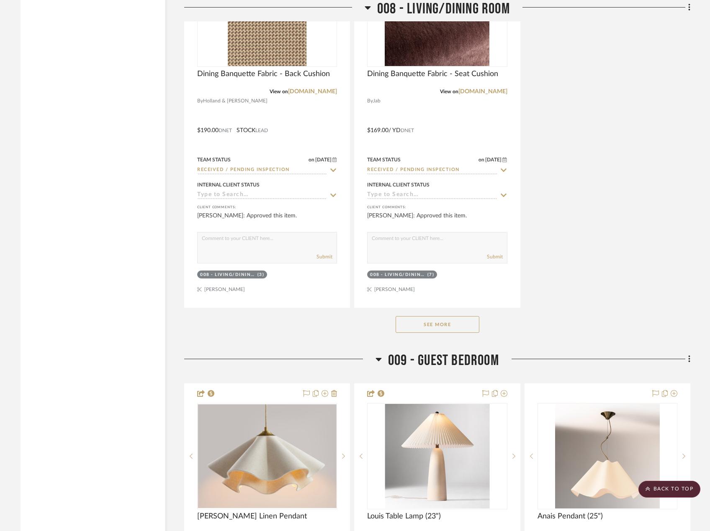  What do you see at coordinates (377, 101) in the screenshot?
I see `span: Jab` at bounding box center [377, 101].